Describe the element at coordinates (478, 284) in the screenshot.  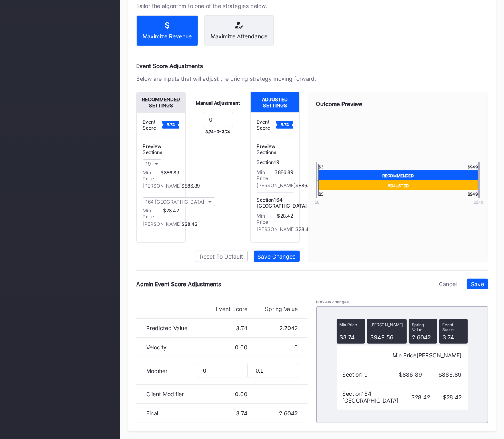
I see `div: Save` at that location.